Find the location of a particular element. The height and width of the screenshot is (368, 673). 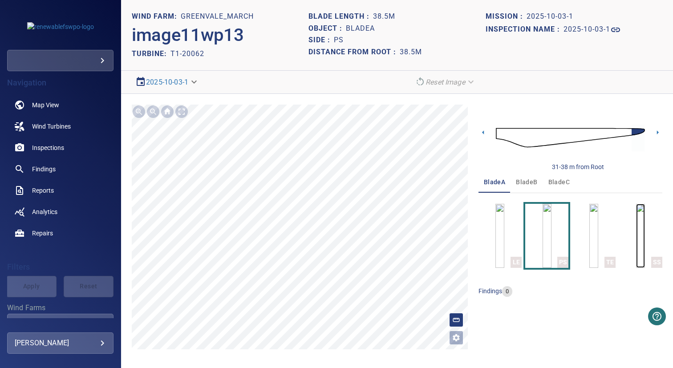

a: LE is located at coordinates (500, 236).